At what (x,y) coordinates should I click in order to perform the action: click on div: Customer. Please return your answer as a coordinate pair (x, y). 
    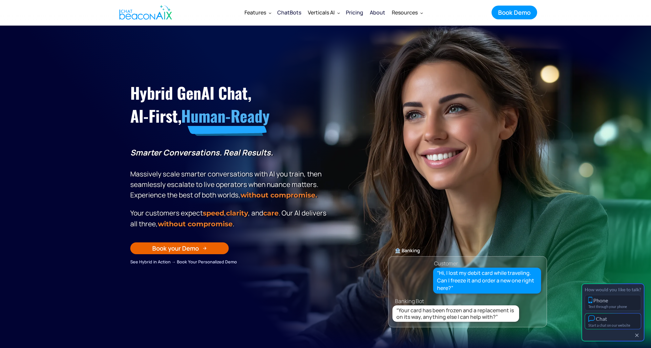
    Looking at the image, I should click on (446, 264).